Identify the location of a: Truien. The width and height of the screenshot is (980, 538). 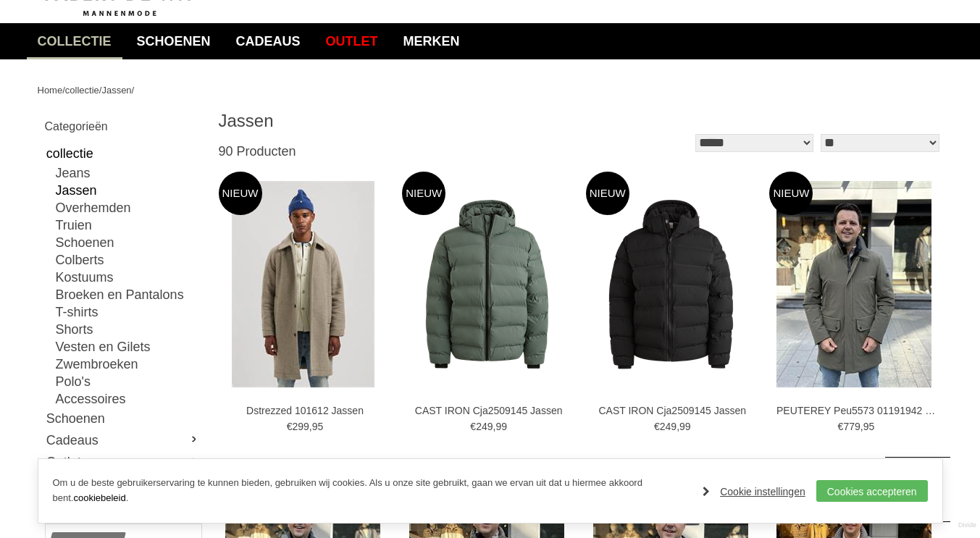
(128, 226).